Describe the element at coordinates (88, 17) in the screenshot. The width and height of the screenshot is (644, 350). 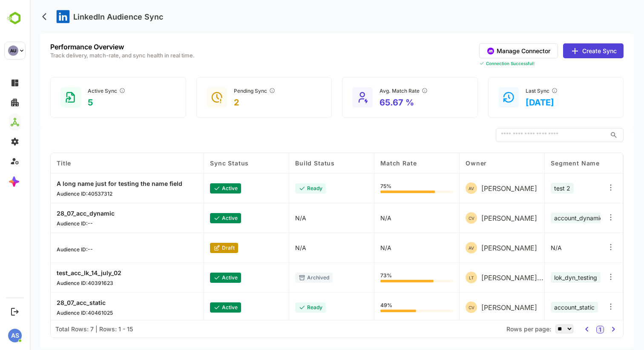
I see `p: LinkedIn Audience Sync` at that location.